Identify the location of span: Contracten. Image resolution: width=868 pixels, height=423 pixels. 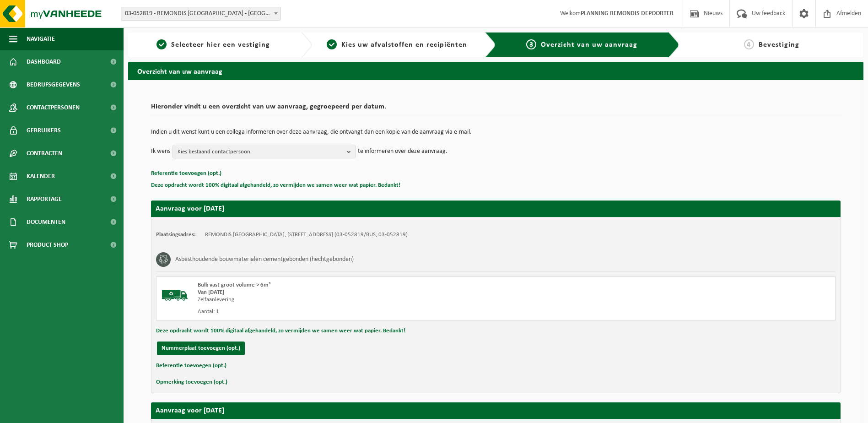
(44, 153).